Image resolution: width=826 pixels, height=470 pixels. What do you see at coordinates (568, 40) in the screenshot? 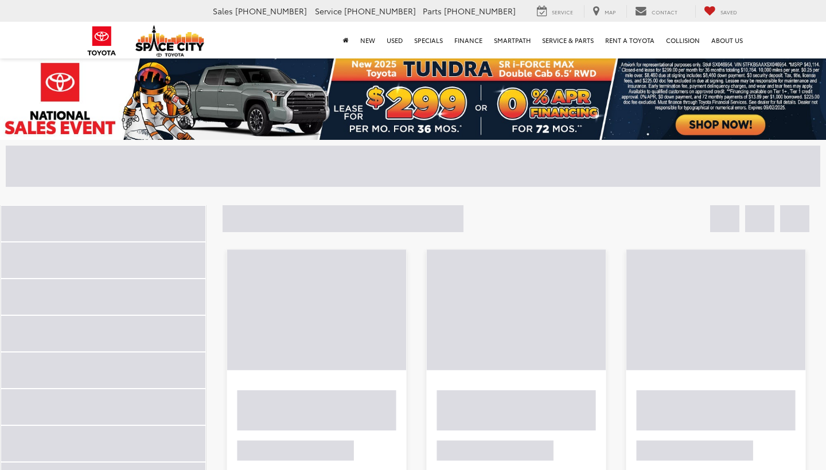
I see `a: Service & Parts` at bounding box center [568, 40].